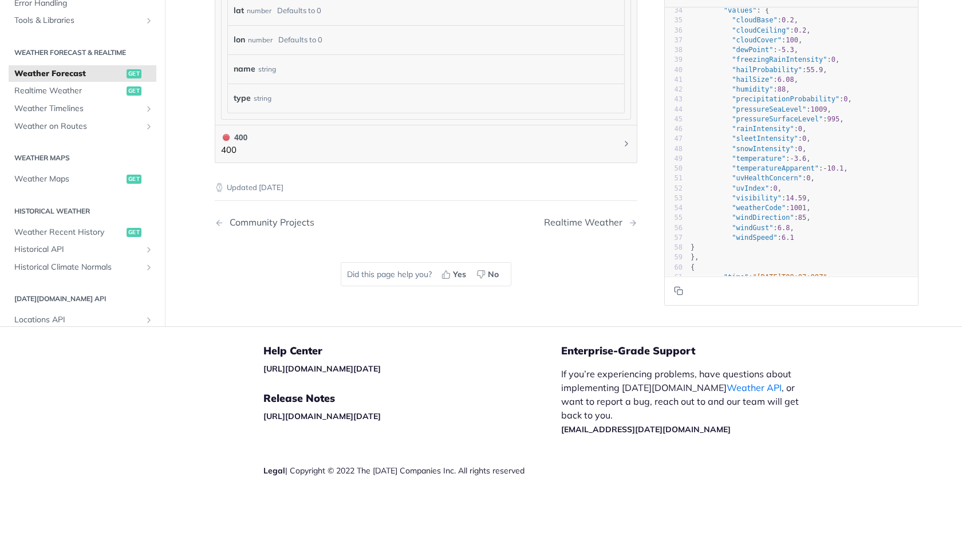  Describe the element at coordinates (754, 387) in the screenshot. I see `a: Weather API` at that location.